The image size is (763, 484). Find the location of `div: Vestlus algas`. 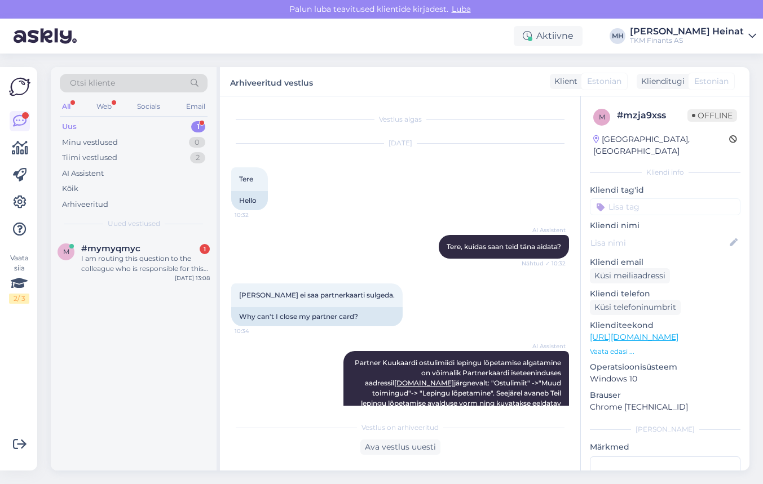

div: Vestlus algas is located at coordinates (400, 120).